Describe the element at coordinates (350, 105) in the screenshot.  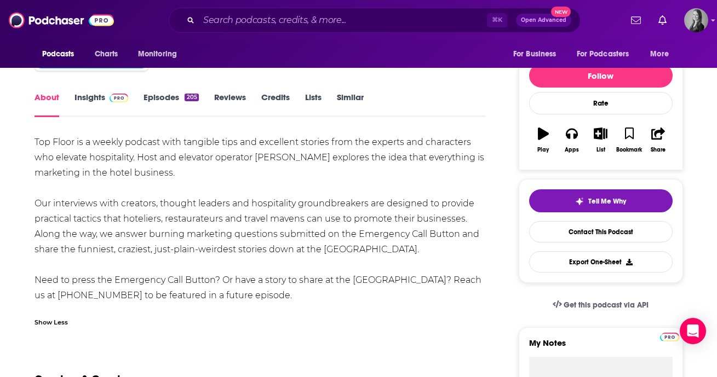
I see `a: Similar` at that location.